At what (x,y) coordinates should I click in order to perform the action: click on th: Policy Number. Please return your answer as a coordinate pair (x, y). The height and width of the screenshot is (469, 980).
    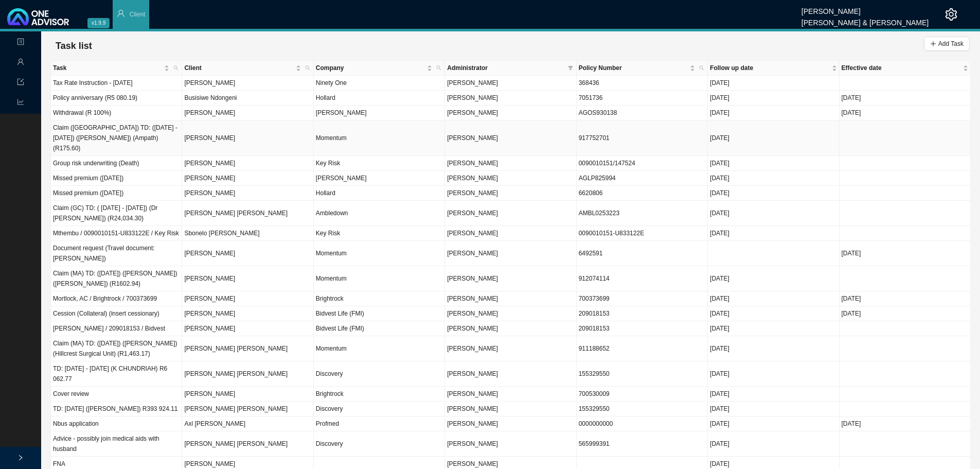
    Looking at the image, I should click on (642, 68).